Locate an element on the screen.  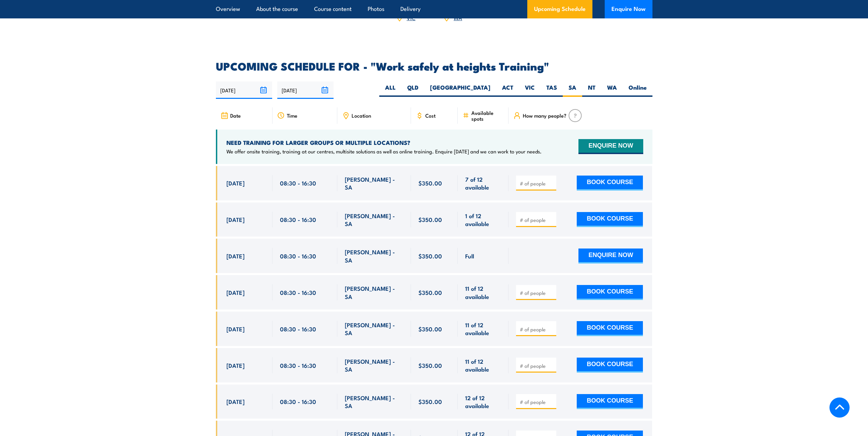
label: VIC is located at coordinates (530, 90).